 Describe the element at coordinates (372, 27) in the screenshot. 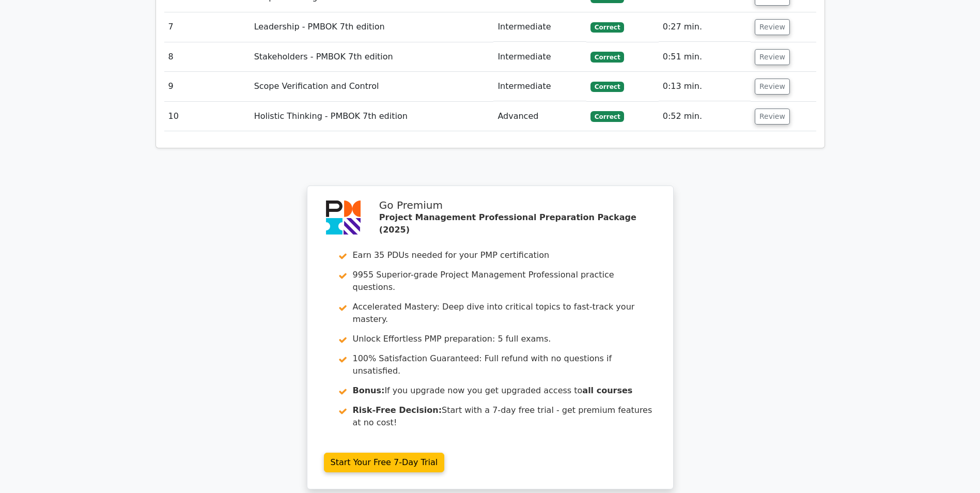

I see `td: Leadership - PMBOK 7th edition` at that location.